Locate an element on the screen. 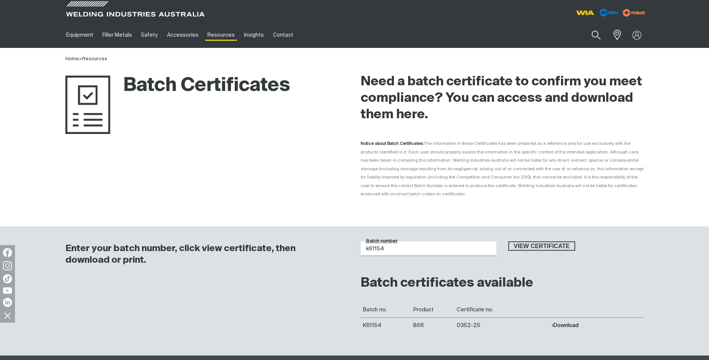  h2: Batch certificates available is located at coordinates (502, 283).